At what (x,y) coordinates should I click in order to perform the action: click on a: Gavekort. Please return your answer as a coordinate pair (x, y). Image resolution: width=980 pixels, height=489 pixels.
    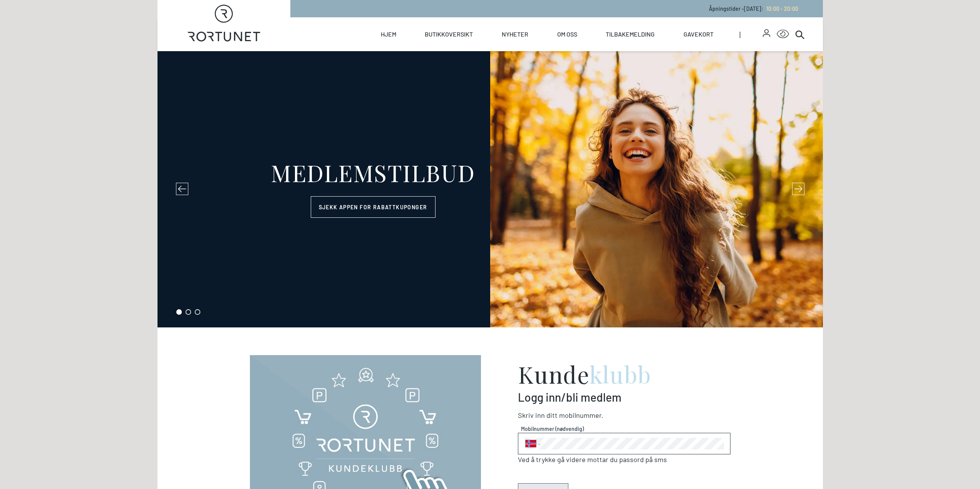
    Looking at the image, I should click on (699, 35).